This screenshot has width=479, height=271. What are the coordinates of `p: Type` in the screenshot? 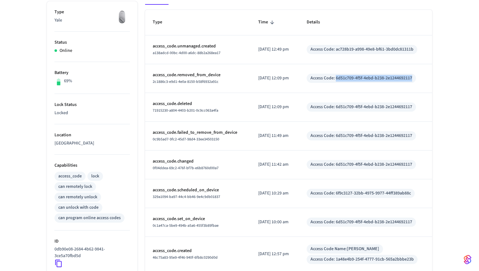 It's located at (92, 12).